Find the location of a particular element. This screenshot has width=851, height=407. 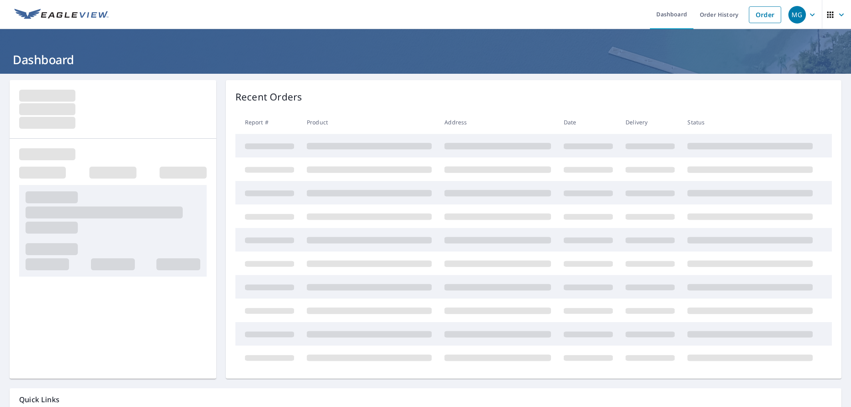

p: Recent Orders is located at coordinates (269, 97).